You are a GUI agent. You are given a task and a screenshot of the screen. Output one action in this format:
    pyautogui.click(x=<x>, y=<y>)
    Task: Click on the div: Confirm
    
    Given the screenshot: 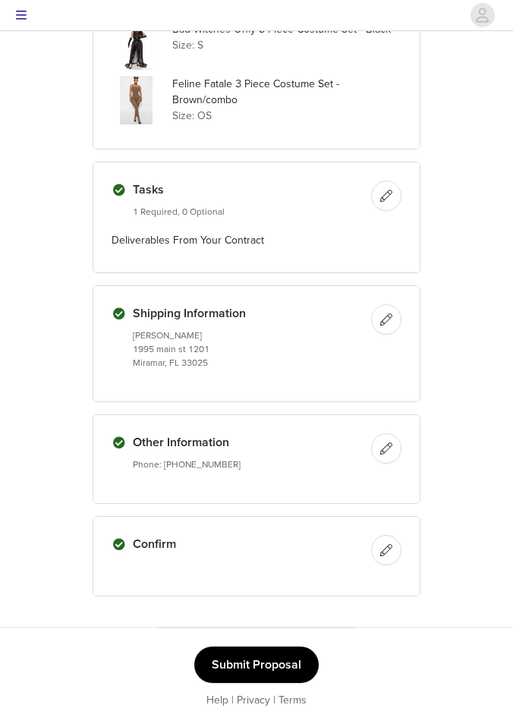 What is the action you would take?
    pyautogui.click(x=257, y=557)
    